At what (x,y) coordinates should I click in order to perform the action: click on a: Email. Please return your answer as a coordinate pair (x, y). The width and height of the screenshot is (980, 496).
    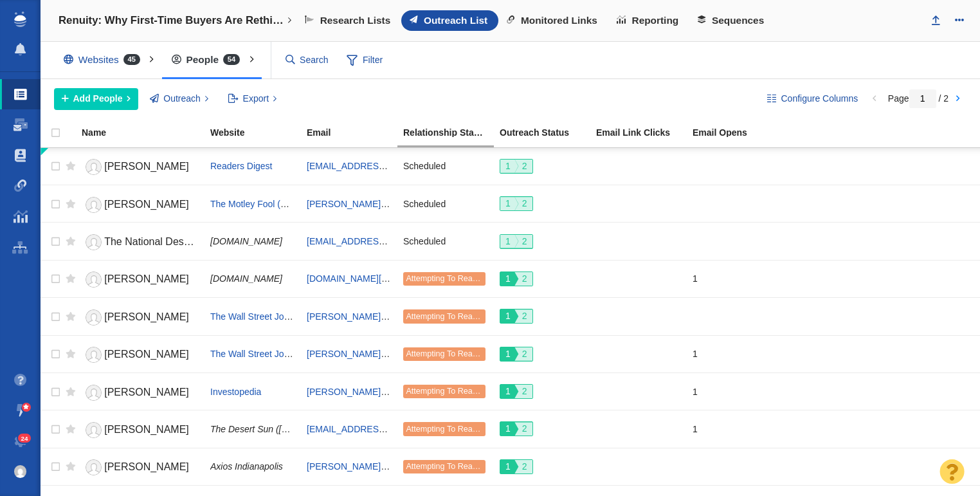
    Looking at the image, I should click on (354, 133).